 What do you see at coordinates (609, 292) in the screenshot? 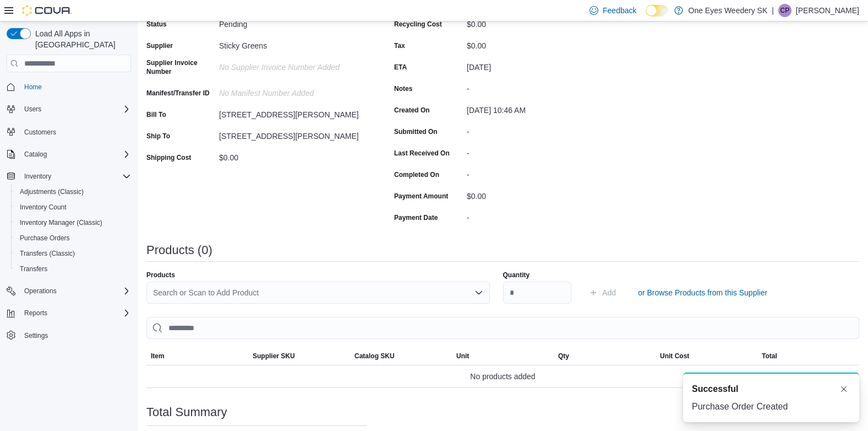
I see `span: Add` at bounding box center [609, 292].